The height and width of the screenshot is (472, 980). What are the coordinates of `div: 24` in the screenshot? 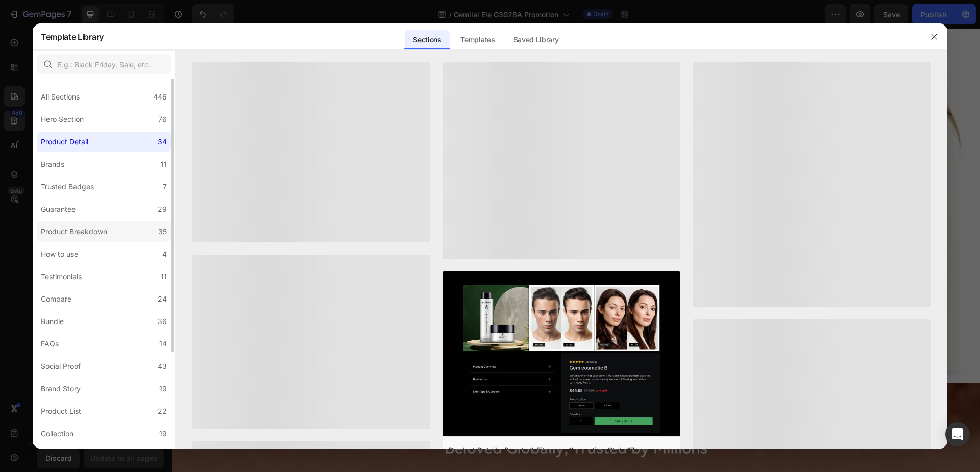 It's located at (162, 299).